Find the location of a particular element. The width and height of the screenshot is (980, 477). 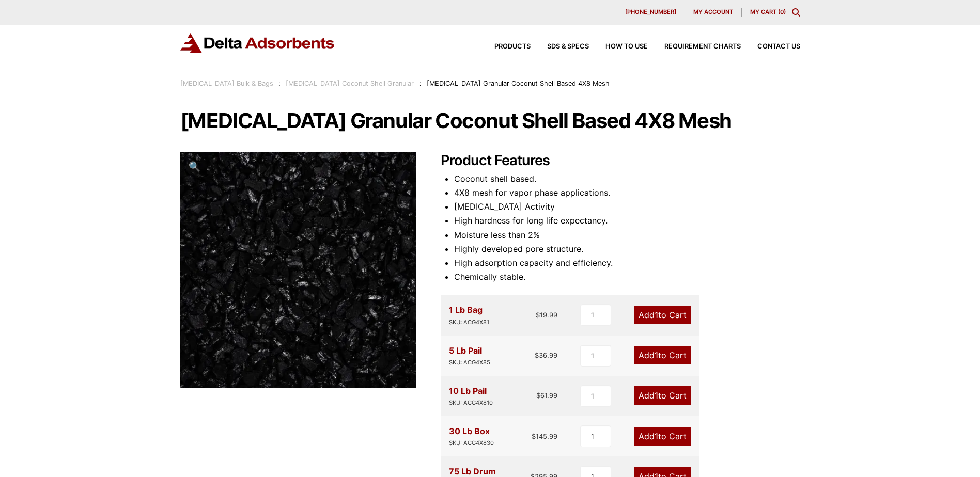

a: Delta Adsorbents is located at coordinates (258, 43).